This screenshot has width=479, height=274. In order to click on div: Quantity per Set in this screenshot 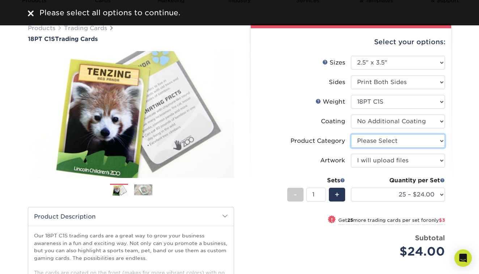, I will do `click(398, 180)`.